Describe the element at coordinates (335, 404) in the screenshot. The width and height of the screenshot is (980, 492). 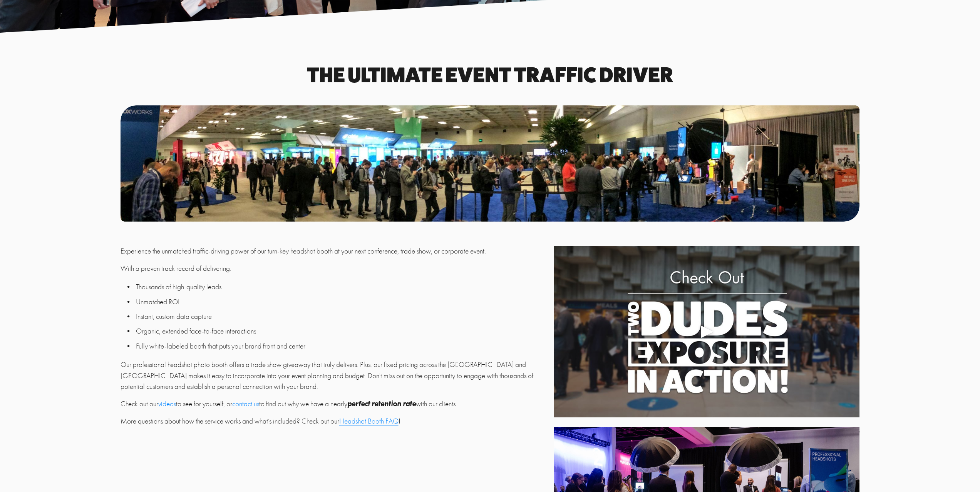
I see `p: Check out our to see for yourself, or to find out why we have a nearly with our clients.` at that location.